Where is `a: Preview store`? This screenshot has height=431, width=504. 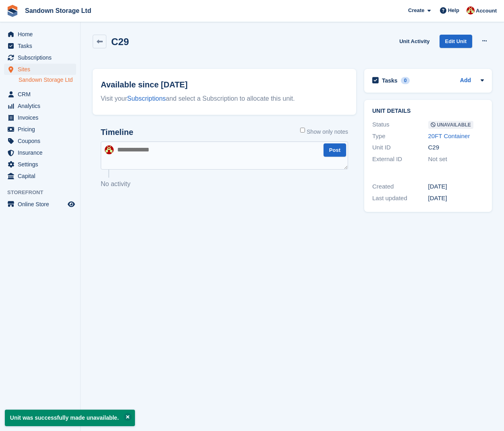 a: Preview store is located at coordinates (72, 204).